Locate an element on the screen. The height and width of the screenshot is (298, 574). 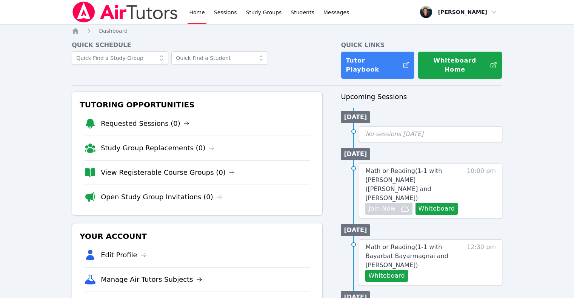
a: Tutor Playbook is located at coordinates (377, 65).